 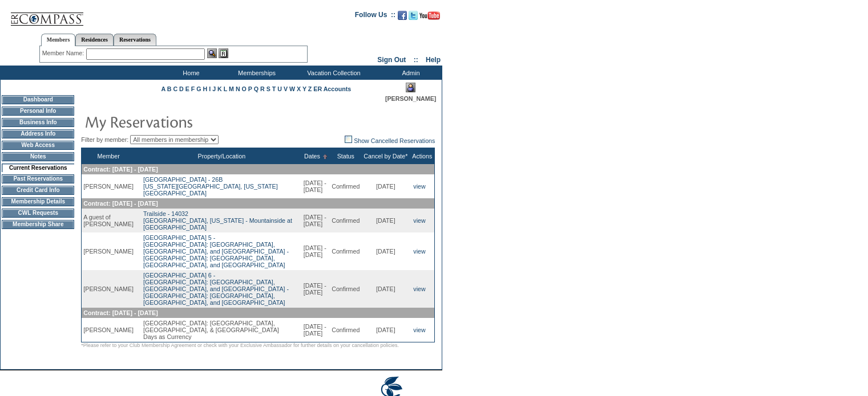 I want to click on a: C, so click(x=175, y=89).